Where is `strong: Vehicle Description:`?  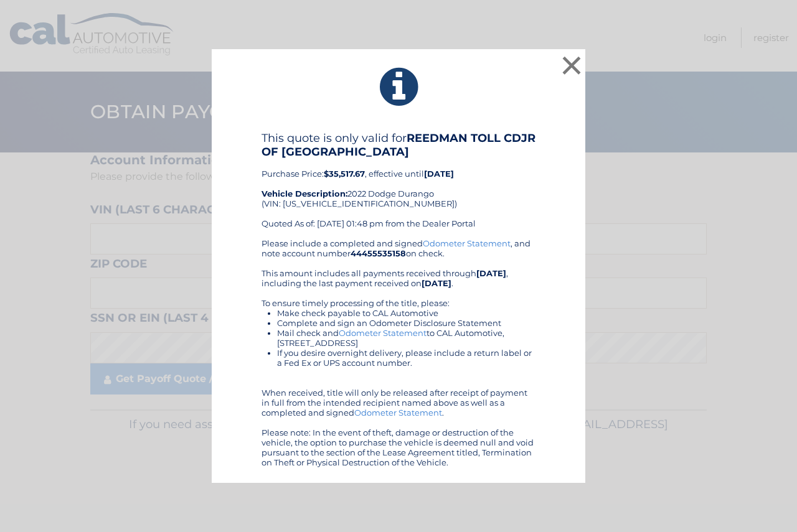 strong: Vehicle Description: is located at coordinates (304, 194).